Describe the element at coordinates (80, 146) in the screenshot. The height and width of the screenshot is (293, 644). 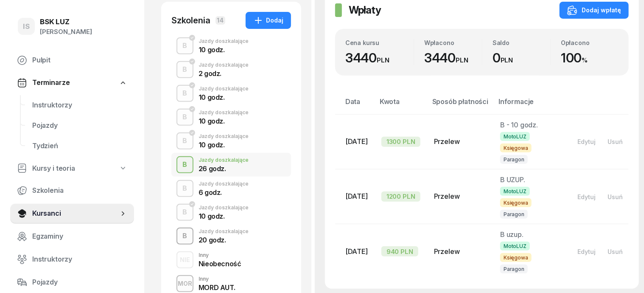
I see `span: Tydzień` at that location.